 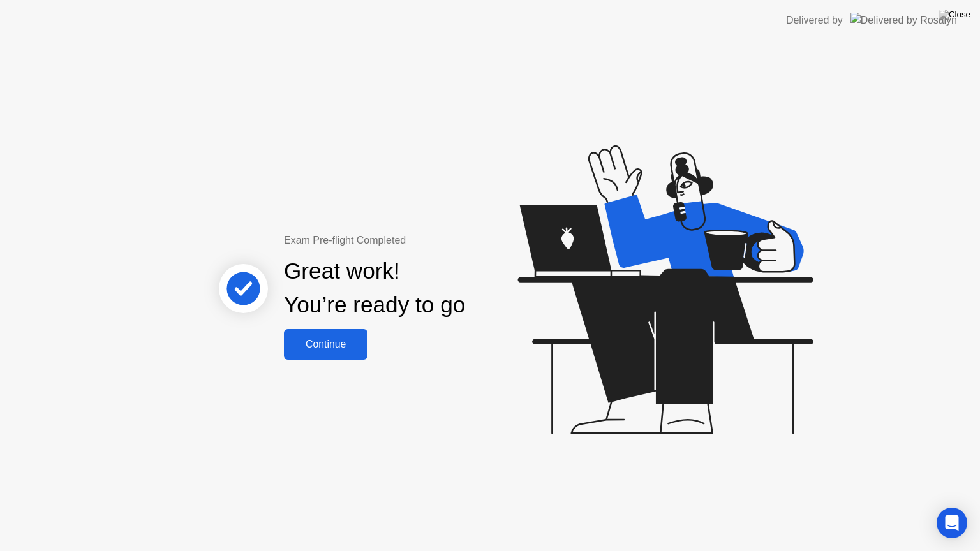 What do you see at coordinates (814, 20) in the screenshot?
I see `div: Delivered by` at bounding box center [814, 20].